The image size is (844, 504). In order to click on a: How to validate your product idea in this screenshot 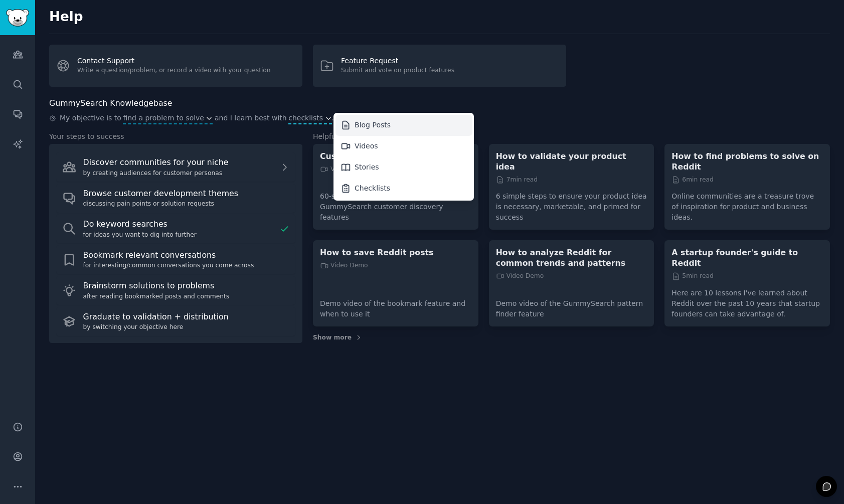, I will do `click(572, 162)`.